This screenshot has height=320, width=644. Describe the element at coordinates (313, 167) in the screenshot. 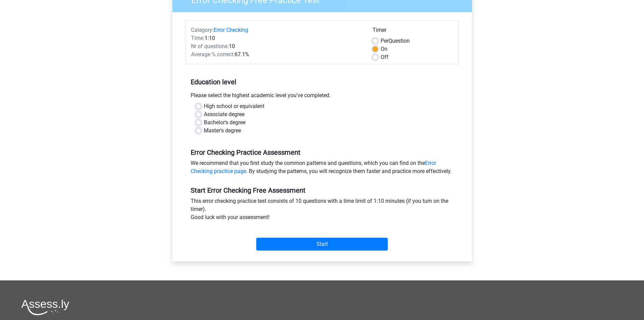

I see `a: Error Checking practice page` at that location.